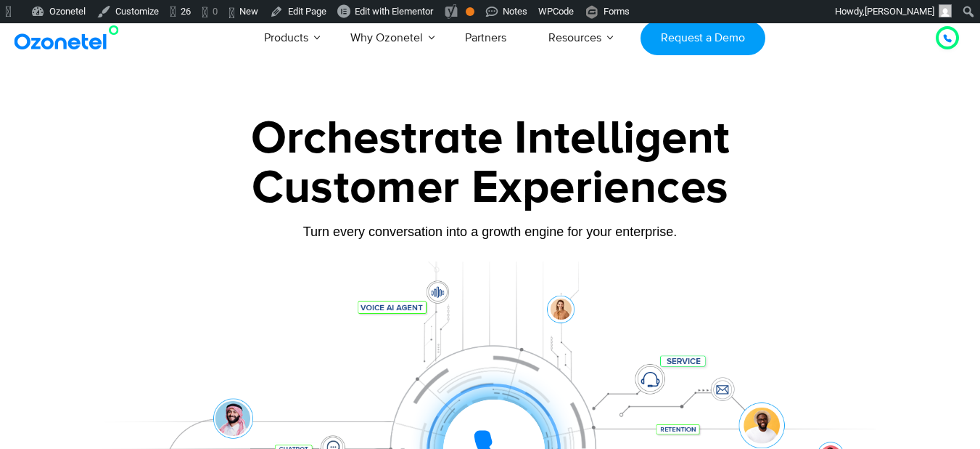 The width and height of the screenshot is (980, 449). I want to click on a: Why Ozonetel, so click(386, 38).